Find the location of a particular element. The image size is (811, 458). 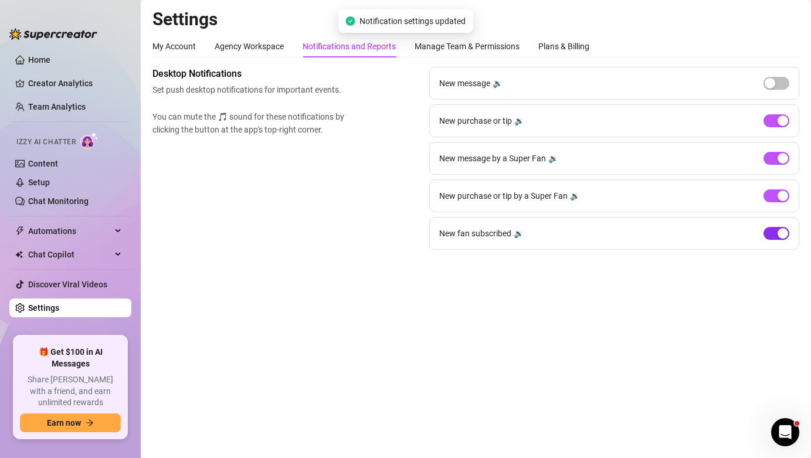

span: Automations is located at coordinates (70, 231).